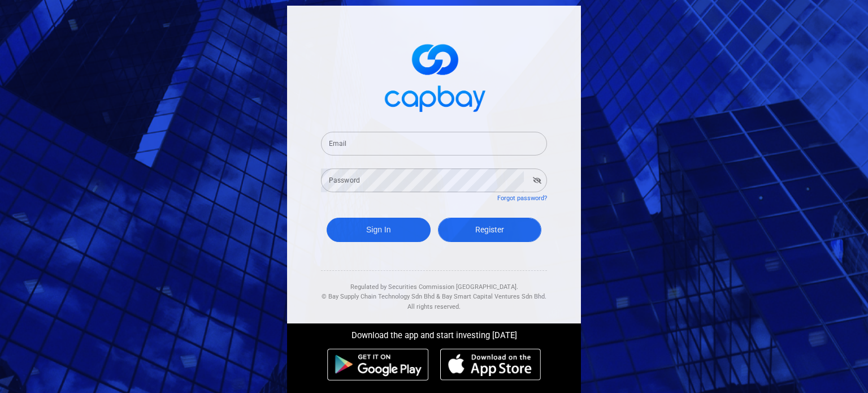  Describe the element at coordinates (522, 198) in the screenshot. I see `a: Forgot password?` at that location.